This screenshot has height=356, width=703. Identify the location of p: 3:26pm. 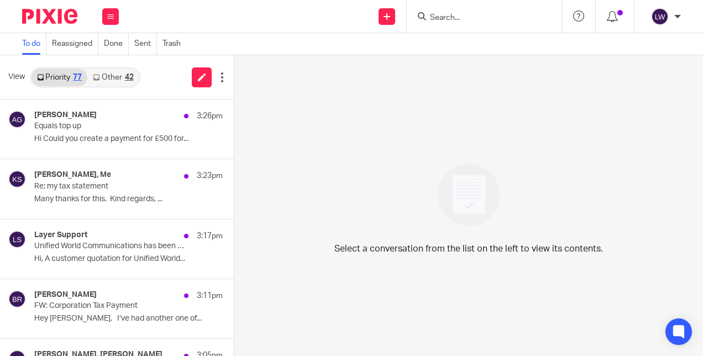
(210, 116).